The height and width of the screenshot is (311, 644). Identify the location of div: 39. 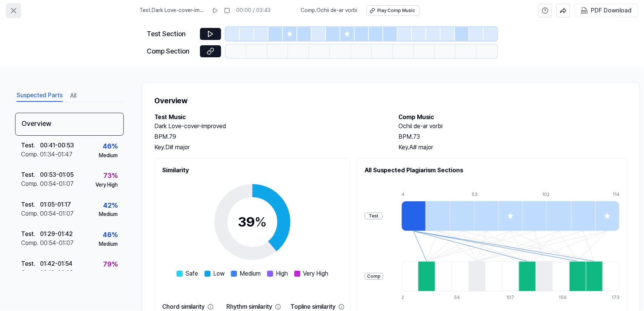
(252, 222).